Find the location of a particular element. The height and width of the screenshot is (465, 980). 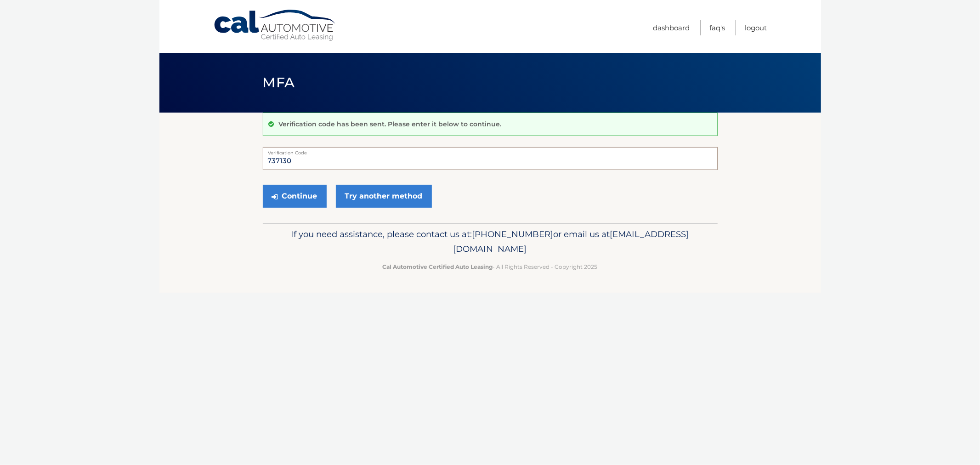

a: Dashboard is located at coordinates (672, 28).